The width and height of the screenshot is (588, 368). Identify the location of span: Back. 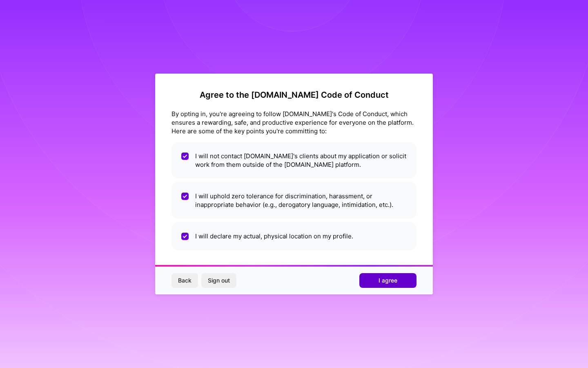
(185, 280).